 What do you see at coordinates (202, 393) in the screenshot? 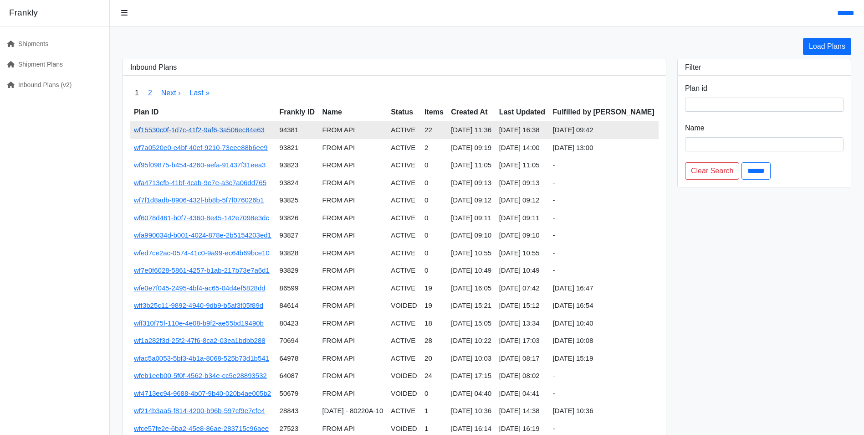
I see `a: wf4713ec94-9688-4b07-9b40-020b4ae005b2` at bounding box center [202, 393].